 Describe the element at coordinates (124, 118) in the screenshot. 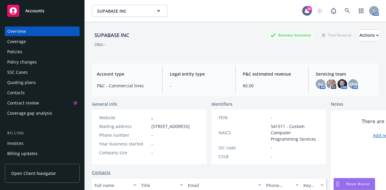

I see `div: Website` at that location.